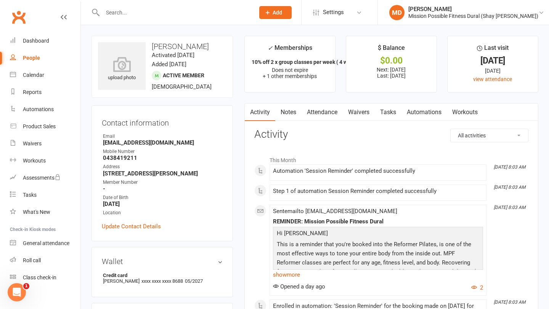  What do you see at coordinates (492, 79) in the screenshot?
I see `a: view attendance` at bounding box center [492, 79].